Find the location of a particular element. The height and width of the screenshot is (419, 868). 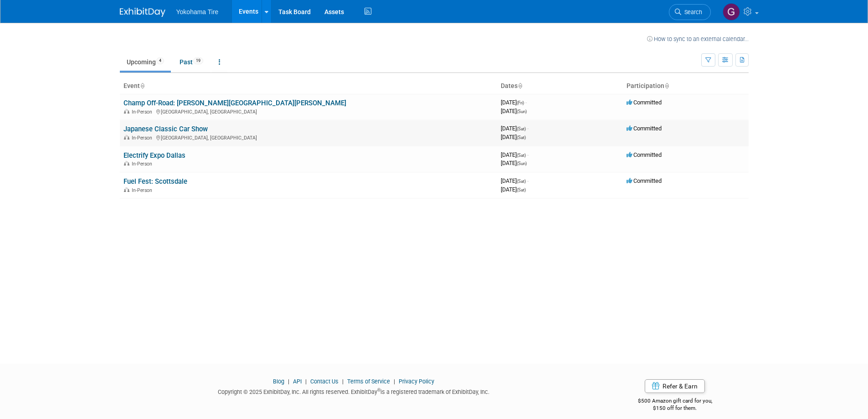

span: Yokohama Tire is located at coordinates (198, 12).